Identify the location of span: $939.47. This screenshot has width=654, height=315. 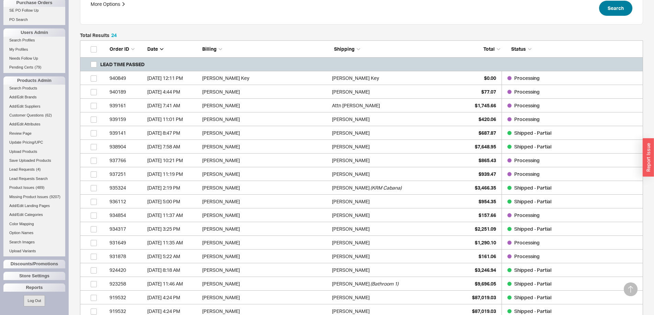
(487, 174).